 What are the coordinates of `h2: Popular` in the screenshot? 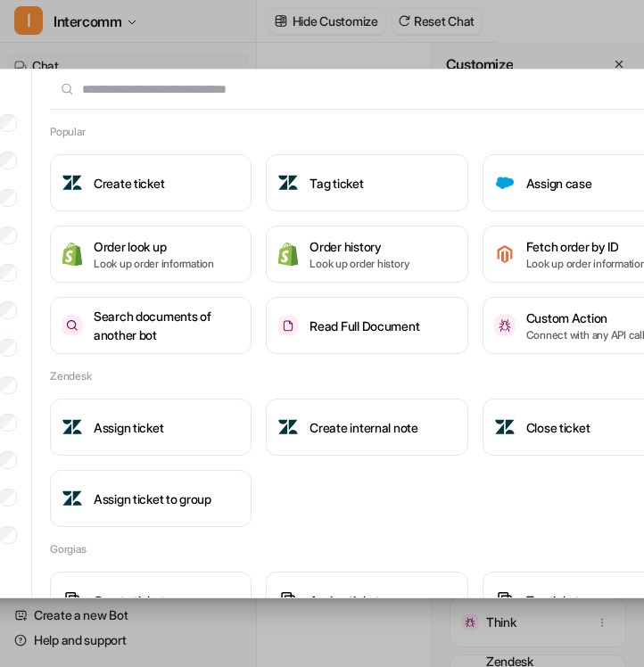 It's located at (66, 132).